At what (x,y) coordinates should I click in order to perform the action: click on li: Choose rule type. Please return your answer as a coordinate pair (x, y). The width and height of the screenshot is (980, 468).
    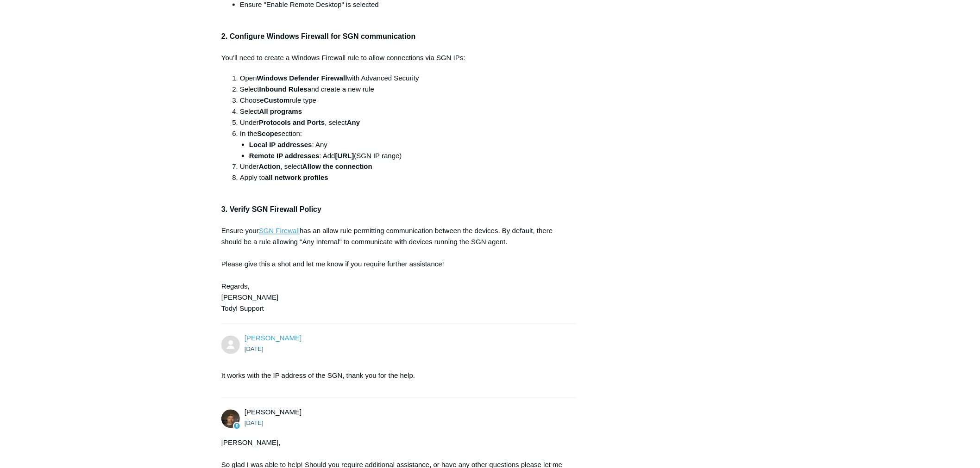
    Looking at the image, I should click on (404, 101).